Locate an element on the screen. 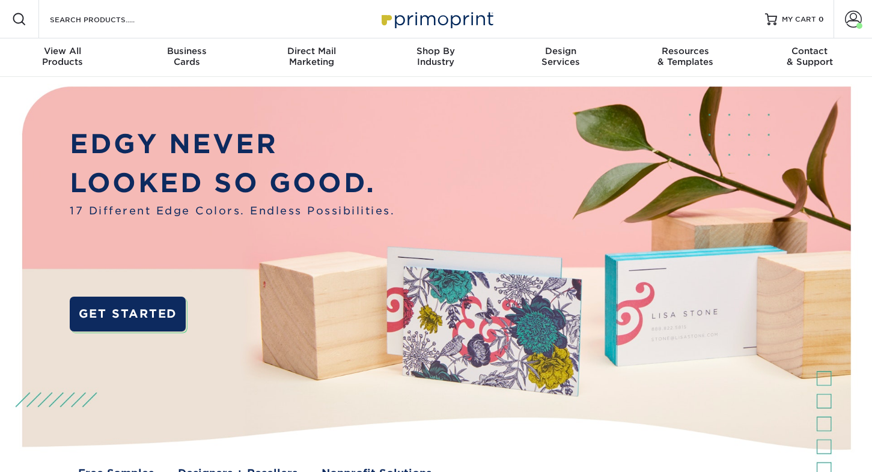 The width and height of the screenshot is (872, 472). img: Primoprint is located at coordinates (436, 19).